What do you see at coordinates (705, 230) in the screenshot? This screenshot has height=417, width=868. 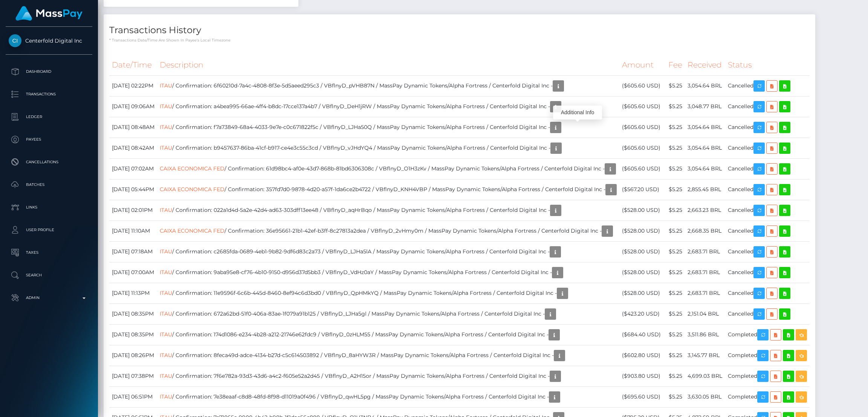 I see `td: 2,668.35 BRL` at bounding box center [705, 230].